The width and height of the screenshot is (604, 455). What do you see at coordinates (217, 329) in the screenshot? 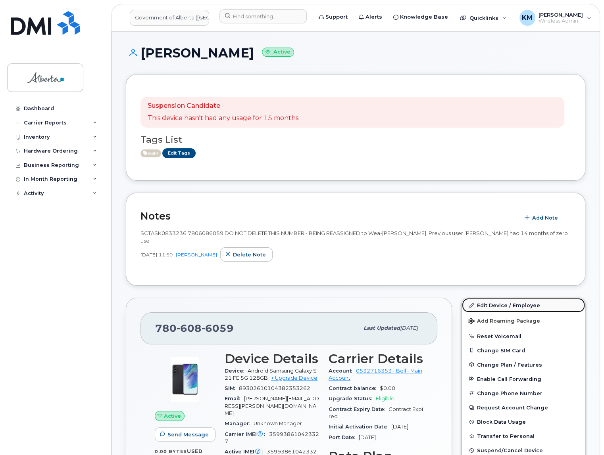
I see `span: 6059` at bounding box center [217, 329].